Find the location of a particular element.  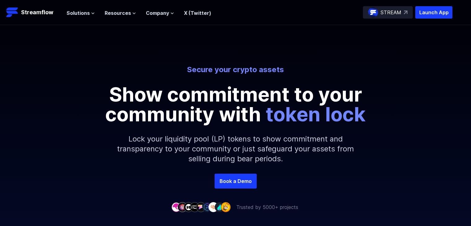

p: STREAM is located at coordinates (391, 12).